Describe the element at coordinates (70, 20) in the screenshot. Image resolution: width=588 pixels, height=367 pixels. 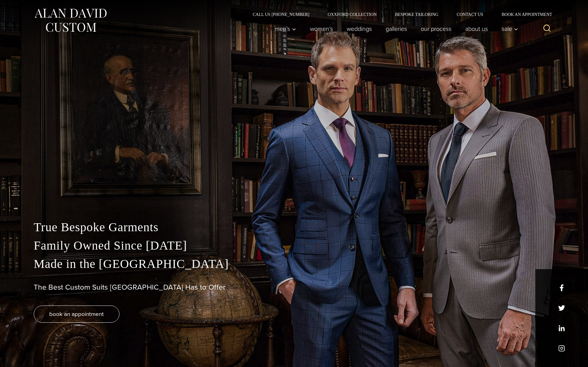
I see `img: Alan David Custom` at that location.